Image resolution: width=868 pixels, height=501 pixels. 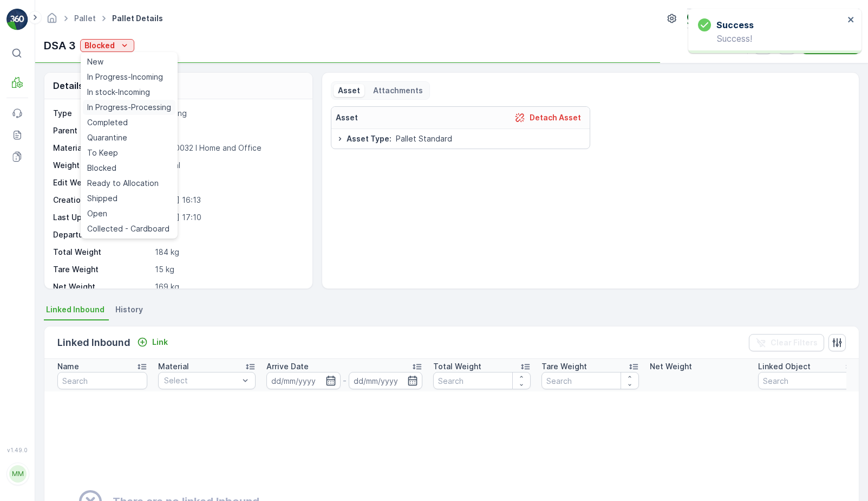 I want to click on span: Completed, so click(x=108, y=123).